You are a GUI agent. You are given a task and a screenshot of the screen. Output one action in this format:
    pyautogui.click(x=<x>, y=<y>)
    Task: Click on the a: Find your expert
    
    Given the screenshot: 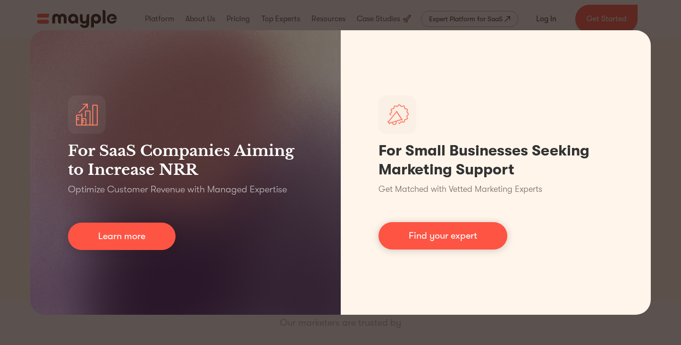 What is the action you would take?
    pyautogui.click(x=443, y=236)
    